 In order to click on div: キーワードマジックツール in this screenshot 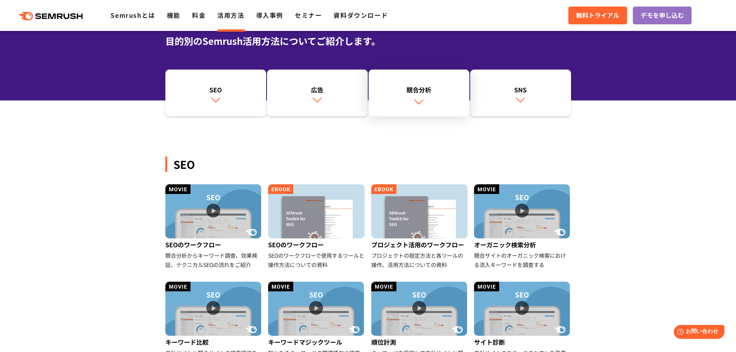, I will do `click(316, 342)`.